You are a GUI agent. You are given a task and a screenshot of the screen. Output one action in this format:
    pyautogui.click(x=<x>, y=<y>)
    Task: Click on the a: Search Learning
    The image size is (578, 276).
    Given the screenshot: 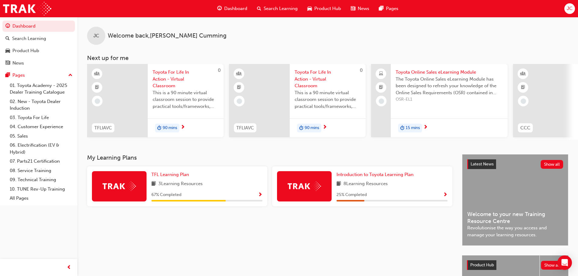 What is the action you would take?
    pyautogui.click(x=39, y=39)
    